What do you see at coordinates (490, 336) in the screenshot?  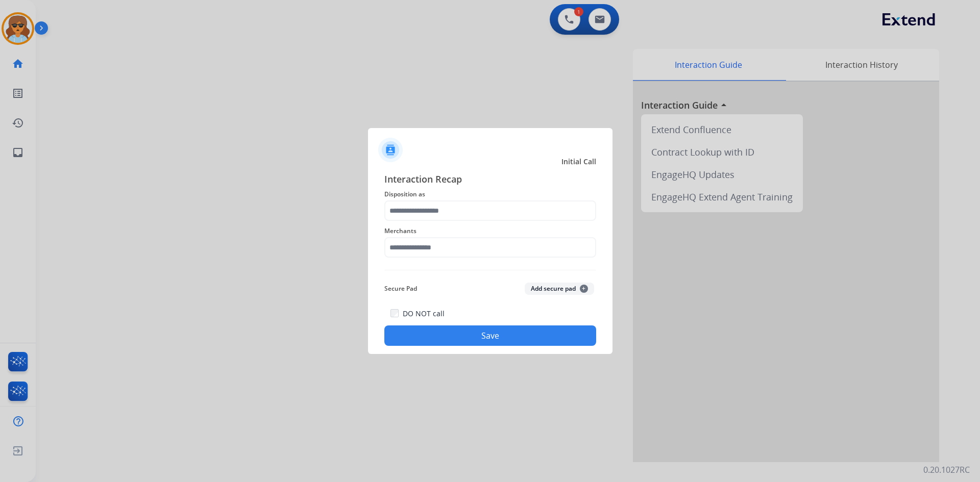 I see `button: Save` at bounding box center [490, 336].